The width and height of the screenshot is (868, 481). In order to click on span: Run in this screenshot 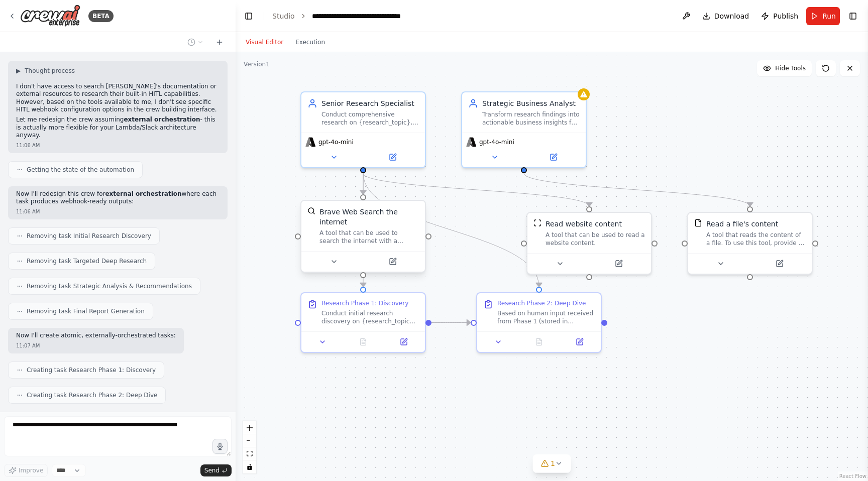, I will do `click(828, 16)`.